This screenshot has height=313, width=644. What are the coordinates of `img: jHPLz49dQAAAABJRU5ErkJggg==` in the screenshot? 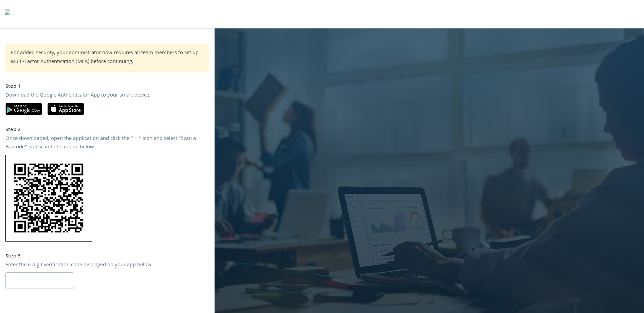 It's located at (49, 199).